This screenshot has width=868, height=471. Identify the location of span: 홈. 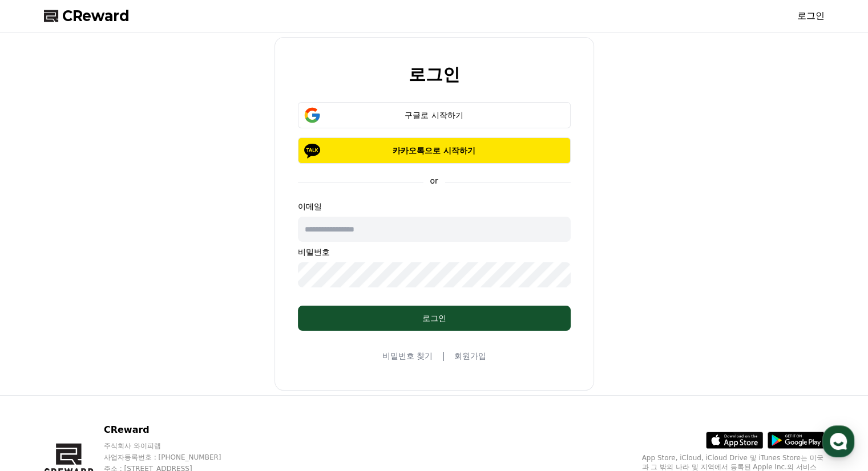
(40, 383).